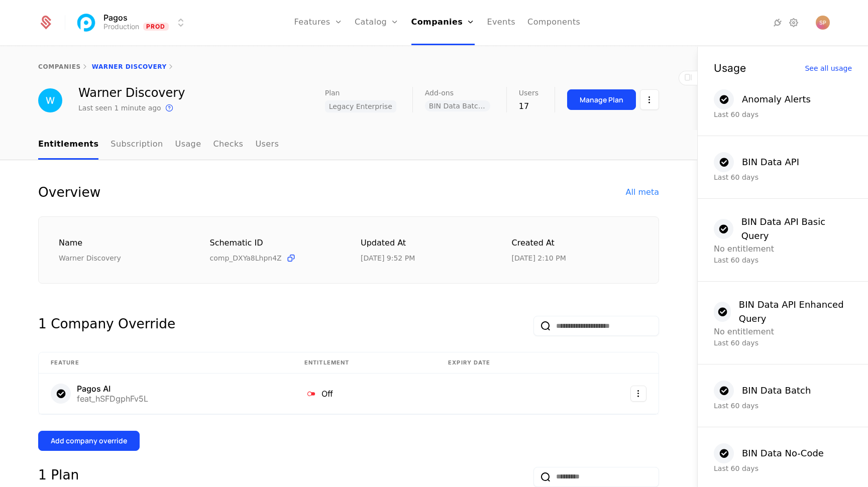 This screenshot has height=487, width=868. I want to click on img: Simon Persson, so click(823, 23).